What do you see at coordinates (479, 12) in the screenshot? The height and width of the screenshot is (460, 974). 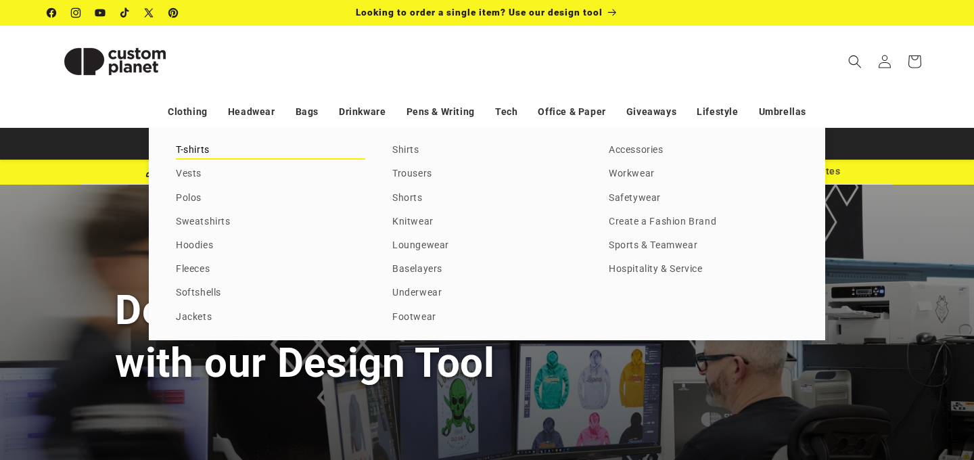 I see `span: Looking to order a single item? Use our design tool` at bounding box center [479, 12].